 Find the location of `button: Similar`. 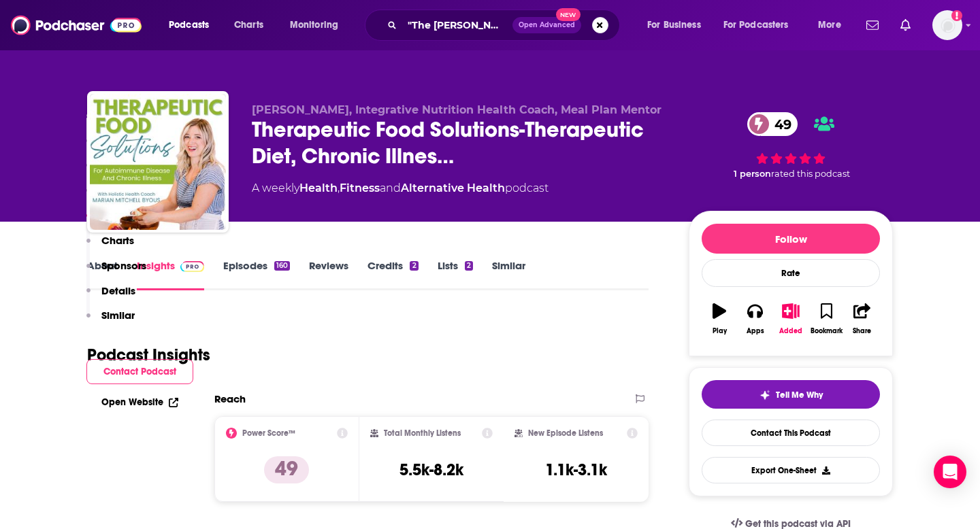

button: Similar is located at coordinates (110, 321).